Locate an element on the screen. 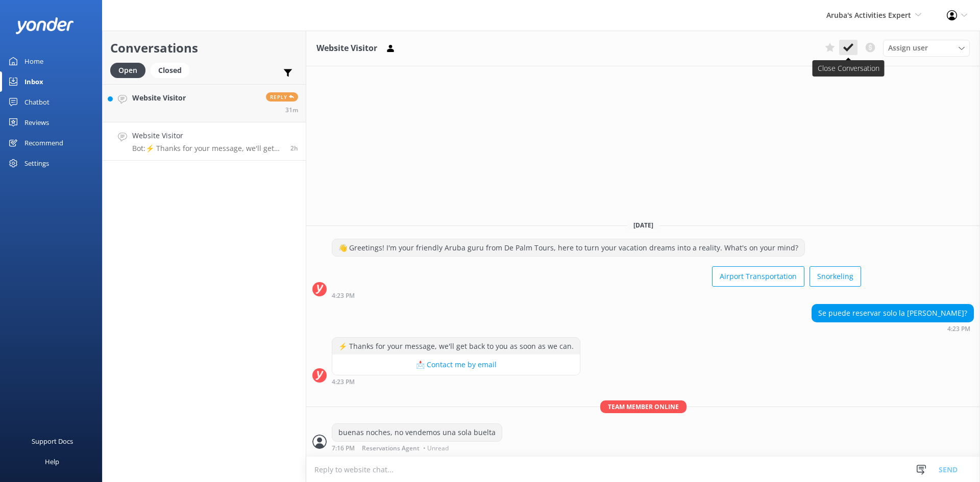 Image resolution: width=980 pixels, height=482 pixels. a: Closed is located at coordinates (172, 70).